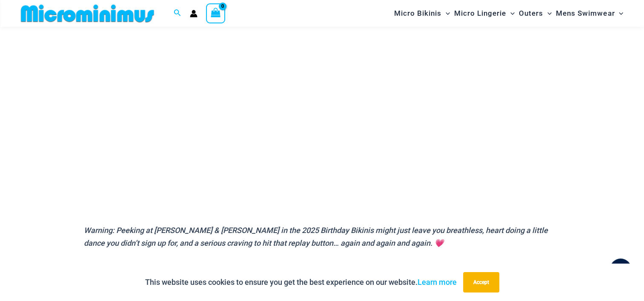  Describe the element at coordinates (484, 14) in the screenshot. I see `a: Micro LingerieMenu ToggleMenu Toggle` at that location.